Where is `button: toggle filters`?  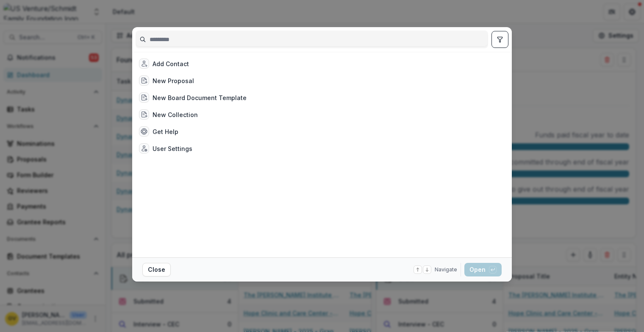 button: toggle filters is located at coordinates (500, 40).